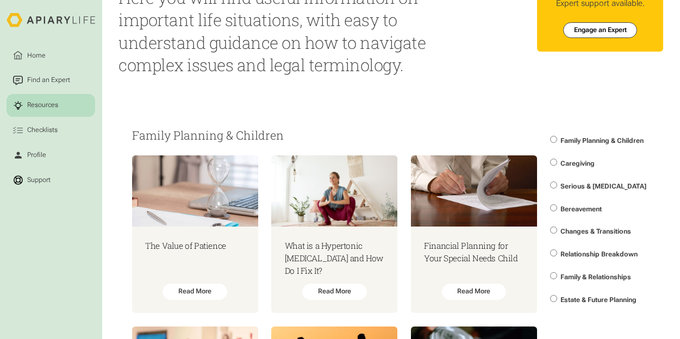 Image resolution: width=680 pixels, height=339 pixels. What do you see at coordinates (596, 277) in the screenshot?
I see `span: Family & Relationships` at bounding box center [596, 277].